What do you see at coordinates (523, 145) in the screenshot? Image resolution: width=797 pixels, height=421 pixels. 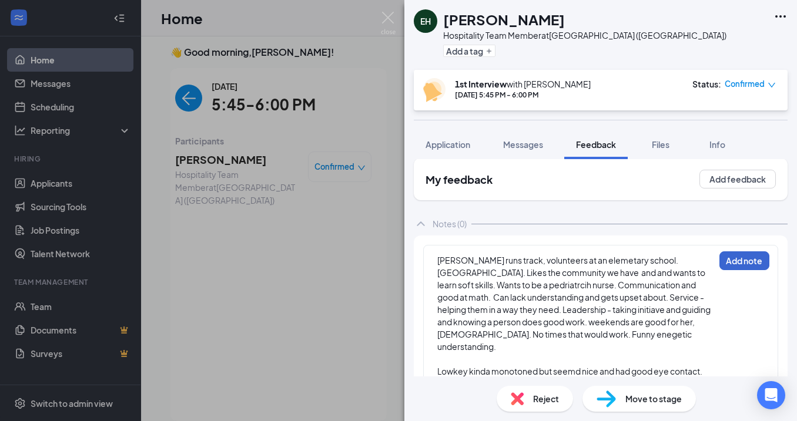 I see `span: Messages` at bounding box center [523, 145].